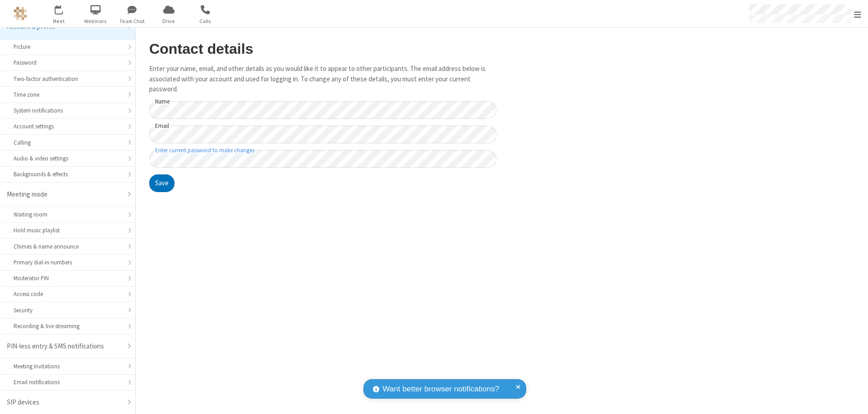 The width and height of the screenshot is (868, 414). I want to click on div: Waiting room, so click(68, 215).